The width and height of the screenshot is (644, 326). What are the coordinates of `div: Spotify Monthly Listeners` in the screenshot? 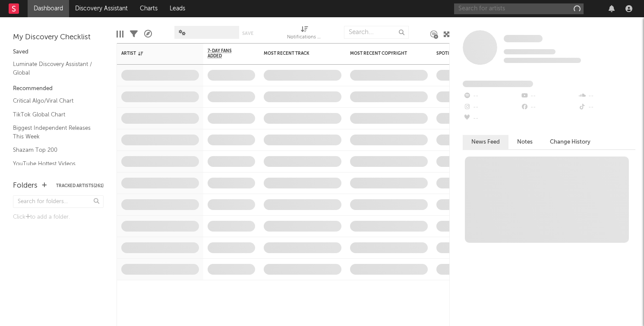 It's located at (469, 53).